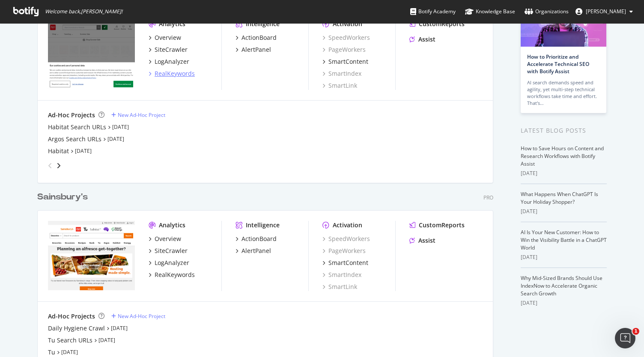 The image size is (644, 357). I want to click on a: Habitat Search URLs, so click(77, 127).